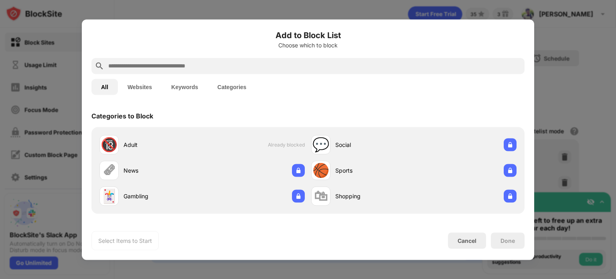 The image size is (616, 279). What do you see at coordinates (308, 35) in the screenshot?
I see `h6: Add to Block List` at bounding box center [308, 35].